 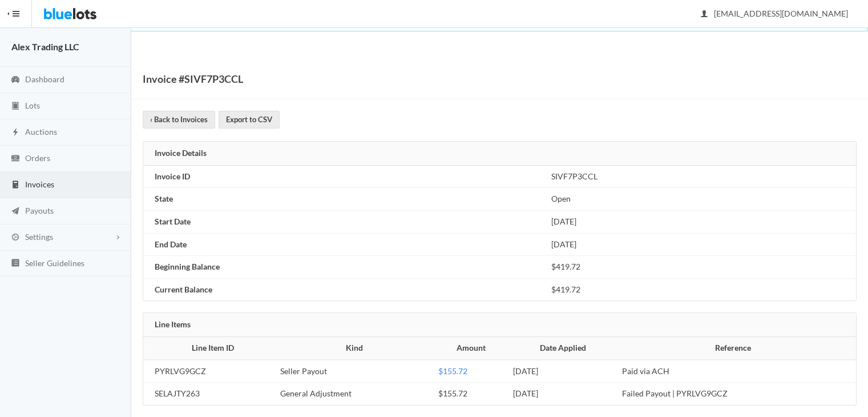 I want to click on th: Reference, so click(x=737, y=348).